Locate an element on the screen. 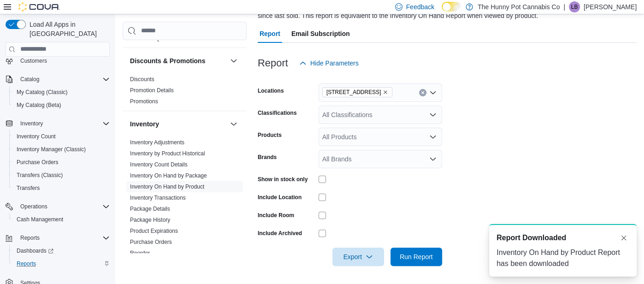 The height and width of the screenshot is (284, 644). button: Inventory Manager (Classic) is located at coordinates (61, 149).